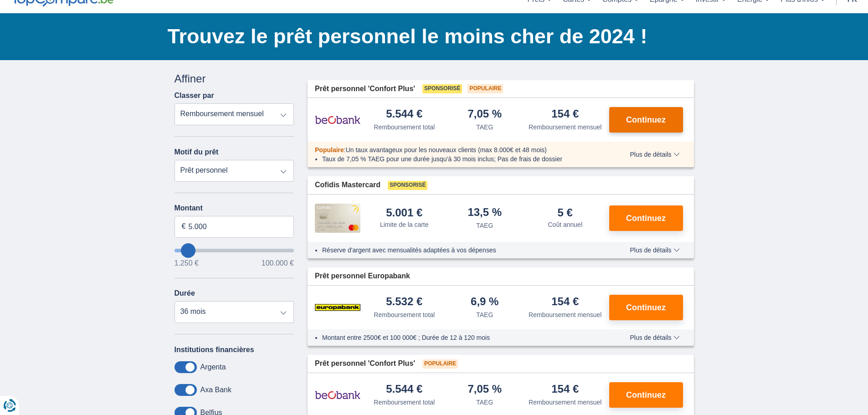 This screenshot has width=868, height=415. I want to click on li: Réserve d'argent avec mensualités adaptées à vos dépenses, so click(462, 250).